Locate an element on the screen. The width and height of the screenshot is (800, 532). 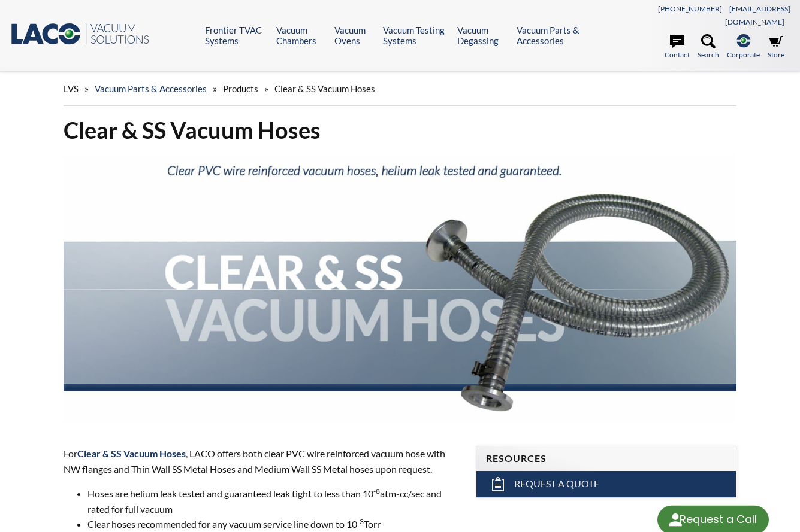
sup: -3 is located at coordinates (360, 521).